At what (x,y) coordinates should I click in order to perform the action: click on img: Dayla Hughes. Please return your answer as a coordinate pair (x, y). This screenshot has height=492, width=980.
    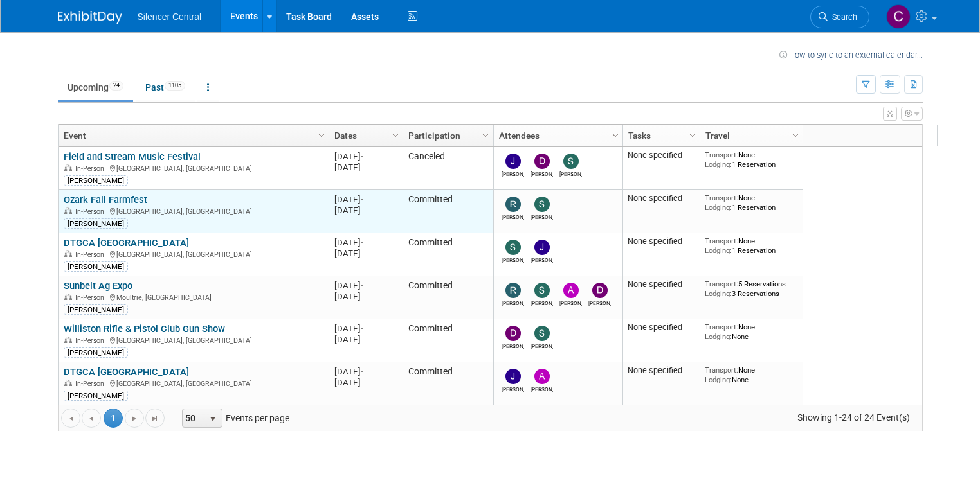
    Looking at the image, I should click on (542, 162).